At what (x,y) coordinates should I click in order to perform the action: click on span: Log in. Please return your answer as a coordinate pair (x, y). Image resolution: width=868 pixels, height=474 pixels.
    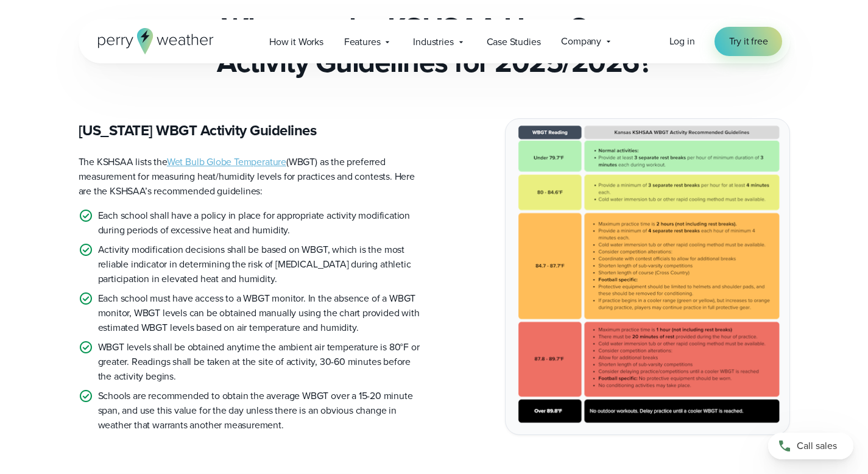
    Looking at the image, I should click on (682, 41).